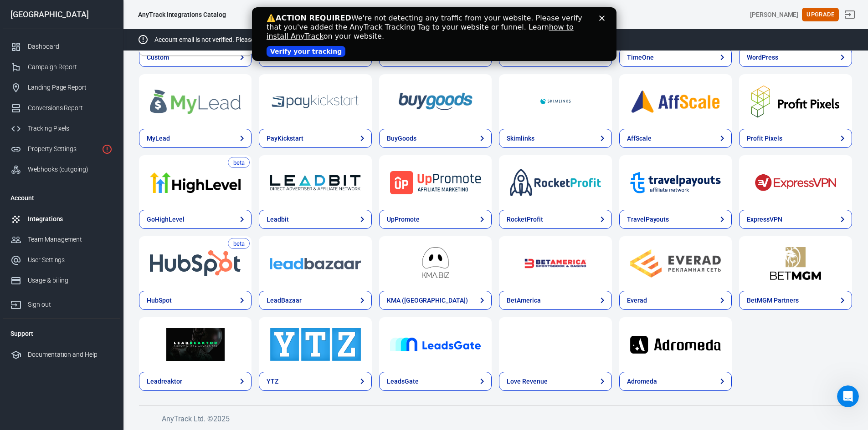 The height and width of the screenshot is (430, 868). I want to click on img: Skimlinks, so click(555, 102).